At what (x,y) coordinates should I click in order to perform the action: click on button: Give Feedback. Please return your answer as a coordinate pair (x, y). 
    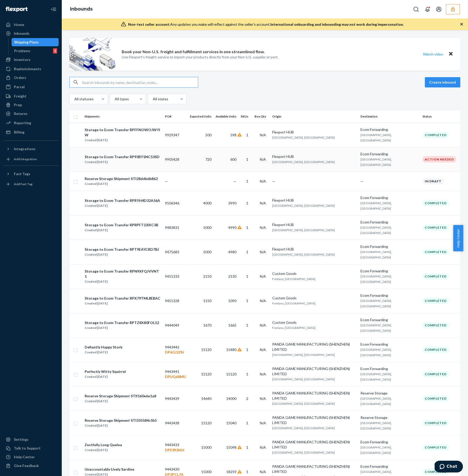
    Looking at the image, I should click on (31, 466).